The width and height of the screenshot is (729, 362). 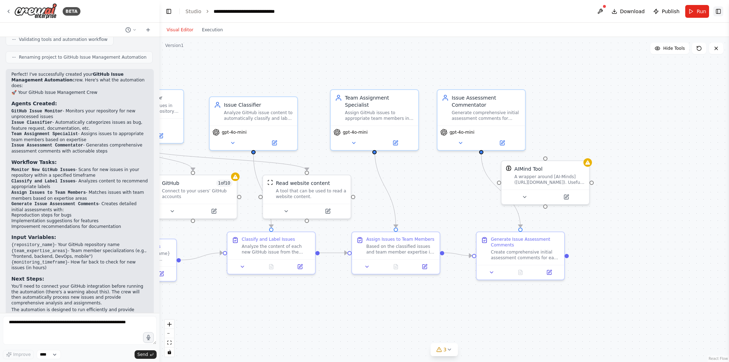 What do you see at coordinates (80, 227) in the screenshot?
I see `li: Improvement recommendations for documentation` at bounding box center [80, 227].